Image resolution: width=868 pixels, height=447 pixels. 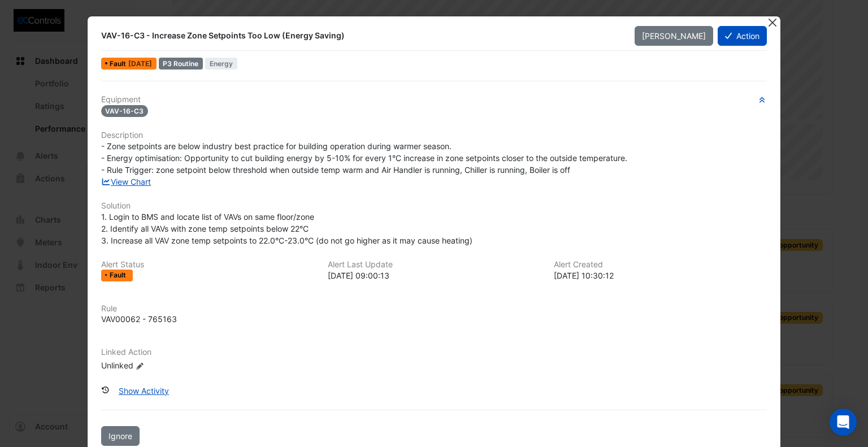 What do you see at coordinates (742, 36) in the screenshot?
I see `button: Action` at bounding box center [742, 36].